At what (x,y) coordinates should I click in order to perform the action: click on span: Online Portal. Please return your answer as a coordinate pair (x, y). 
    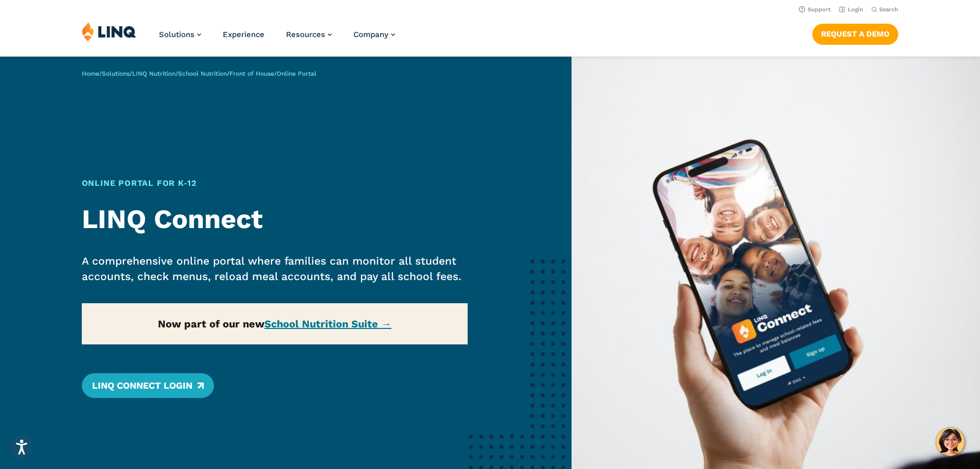
    Looking at the image, I should click on (296, 74).